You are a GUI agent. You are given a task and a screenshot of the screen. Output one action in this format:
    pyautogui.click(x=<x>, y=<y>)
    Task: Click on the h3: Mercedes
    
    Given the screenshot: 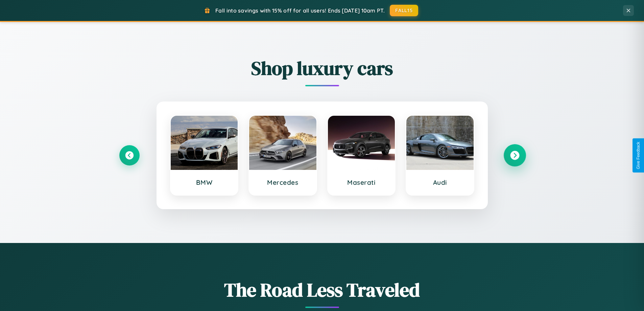 What is the action you would take?
    pyautogui.click(x=283, y=182)
    